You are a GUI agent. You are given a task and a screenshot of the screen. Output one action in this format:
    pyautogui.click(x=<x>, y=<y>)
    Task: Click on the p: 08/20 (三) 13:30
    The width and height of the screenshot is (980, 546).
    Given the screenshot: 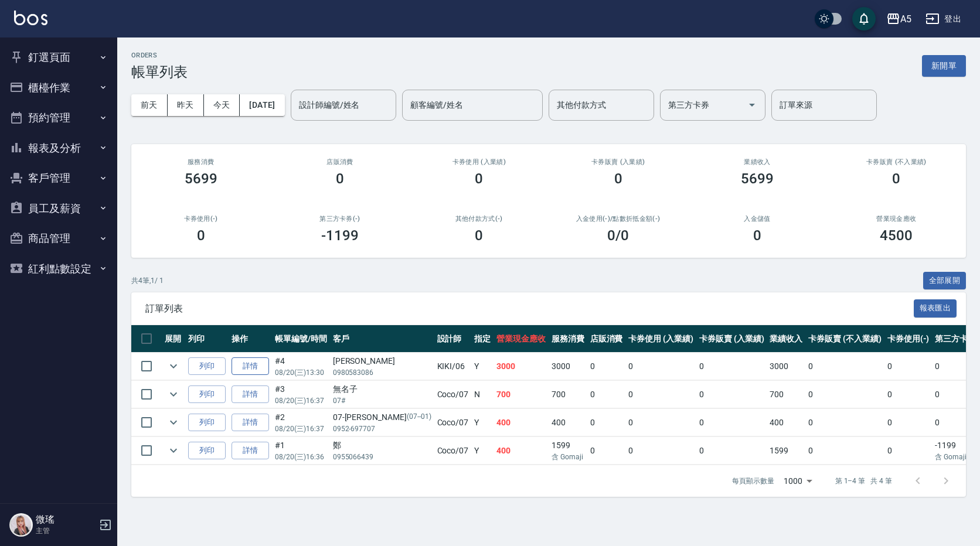 What is the action you would take?
    pyautogui.click(x=301, y=373)
    